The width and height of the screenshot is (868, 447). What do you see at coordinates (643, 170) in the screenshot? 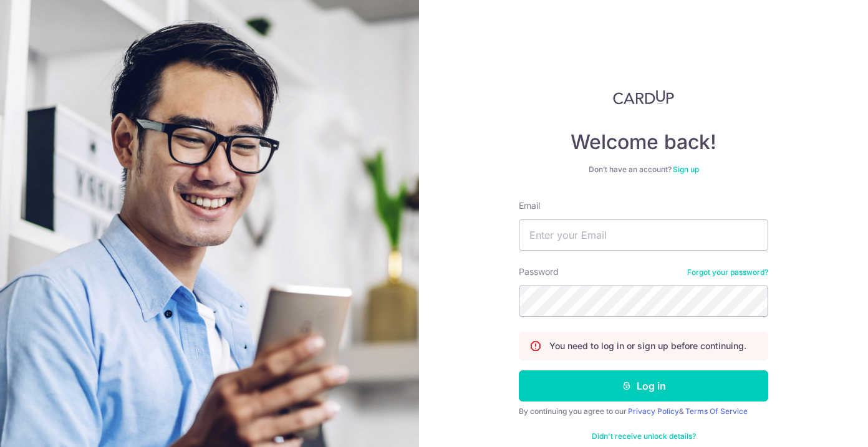
I see `div: Don’t have an account?` at bounding box center [643, 170].